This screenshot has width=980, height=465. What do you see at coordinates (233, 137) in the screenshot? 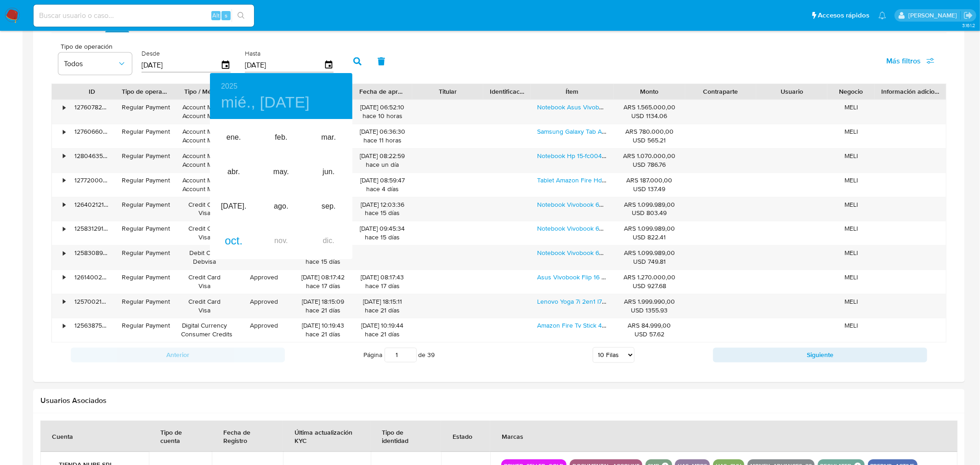
I see `div: ene.` at bounding box center [233, 137].